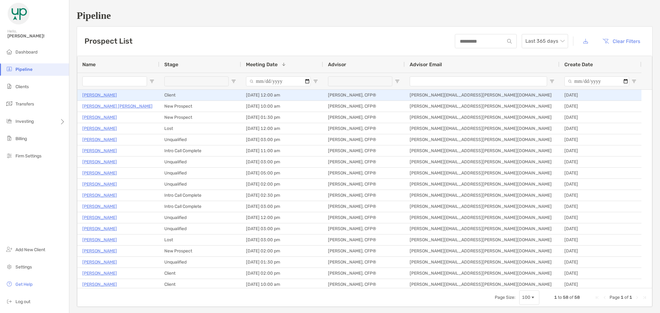 The width and height of the screenshot is (660, 313). I want to click on img: pipeline icon, so click(9, 69).